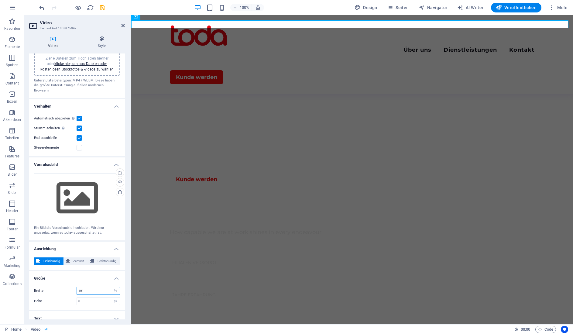  What do you see at coordinates (516, 8) in the screenshot?
I see `span: Veröffentlichen` at bounding box center [516, 8].